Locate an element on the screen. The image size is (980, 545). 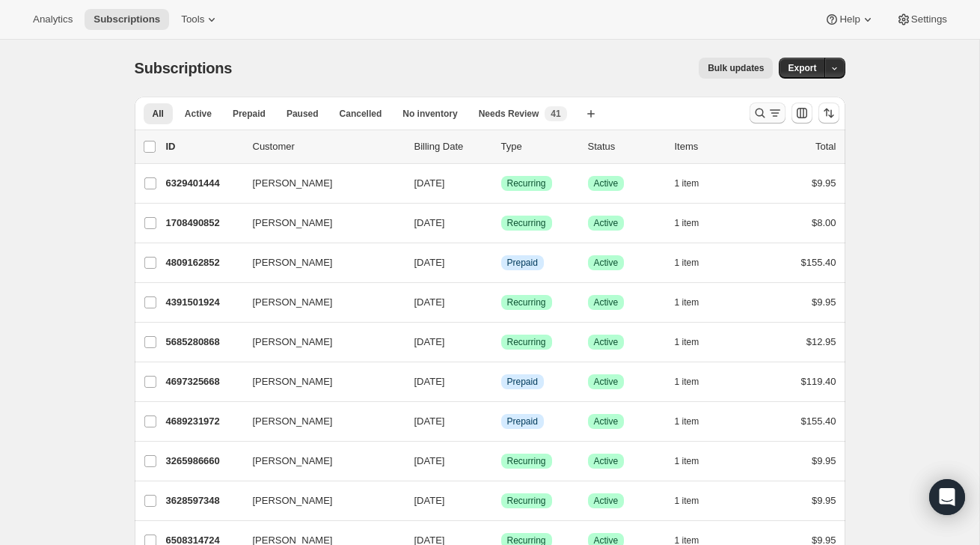
p: 4697325668 is located at coordinates (203, 382).